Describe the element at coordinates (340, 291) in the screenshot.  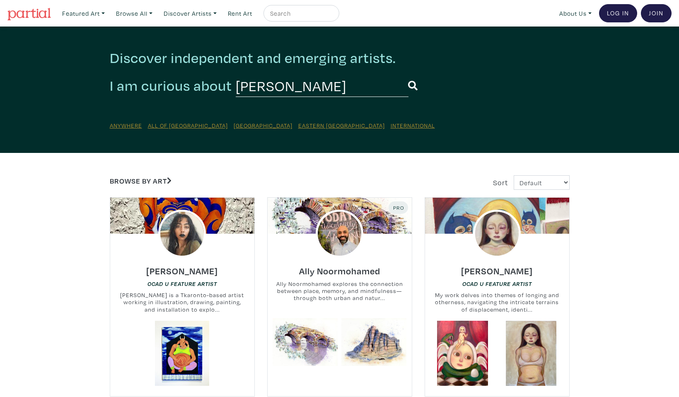
I see `small: Ally Noormohamed explores the connection between place, memory, and mindfulness—through both urba...` at that location.